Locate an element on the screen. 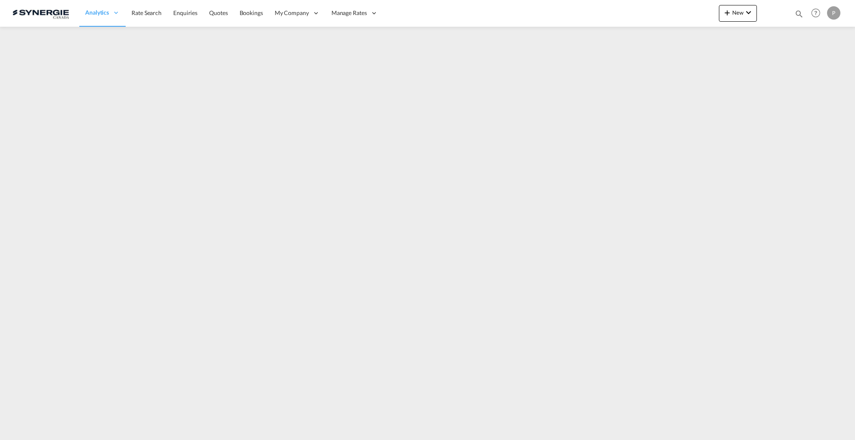  md-icon: icon-magnify is located at coordinates (799, 14).